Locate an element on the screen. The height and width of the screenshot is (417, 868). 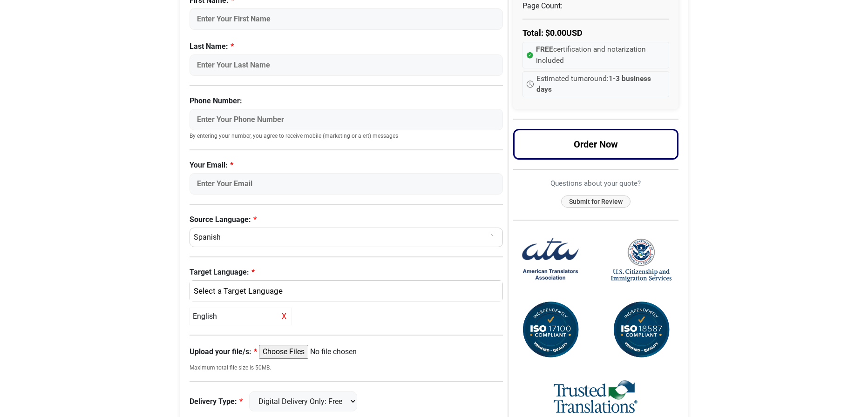
img: United States Citizenship and Immigration Services Logo is located at coordinates (641, 261).